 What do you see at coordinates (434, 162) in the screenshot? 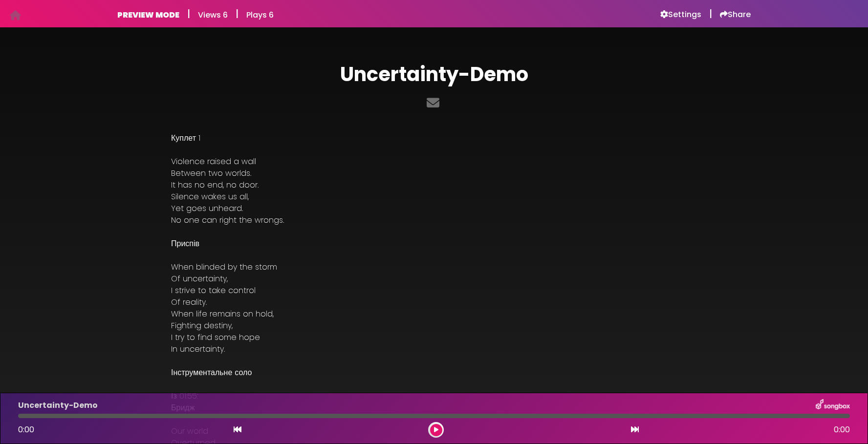
I see `p: Violence raised a wall` at bounding box center [434, 162].